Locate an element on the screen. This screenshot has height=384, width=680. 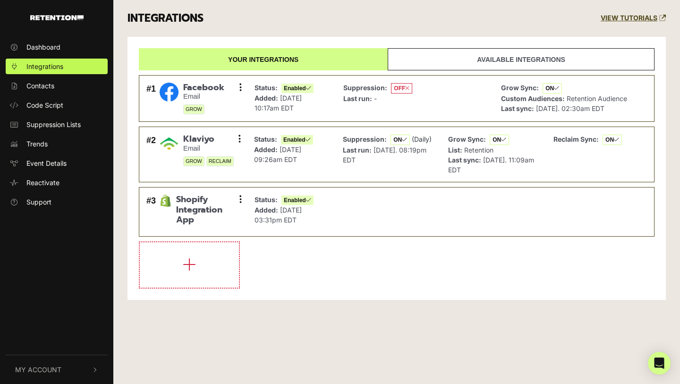
span: Code Script is located at coordinates (45, 105).